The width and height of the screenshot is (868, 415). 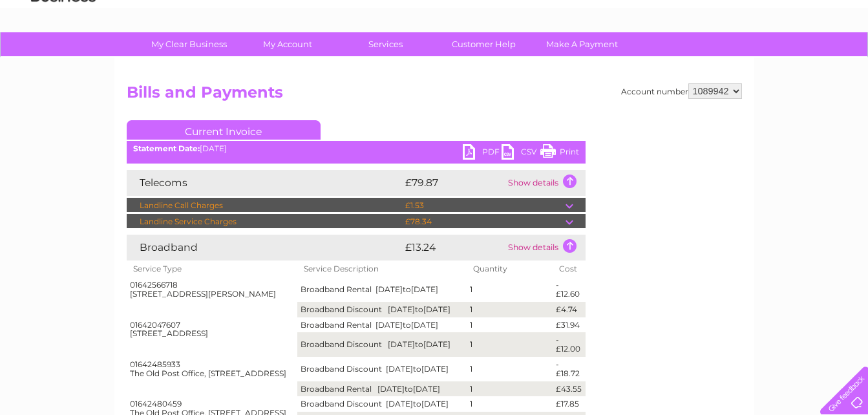 What do you see at coordinates (688, 60) in the screenshot?
I see `a: Energy` at bounding box center [688, 60].